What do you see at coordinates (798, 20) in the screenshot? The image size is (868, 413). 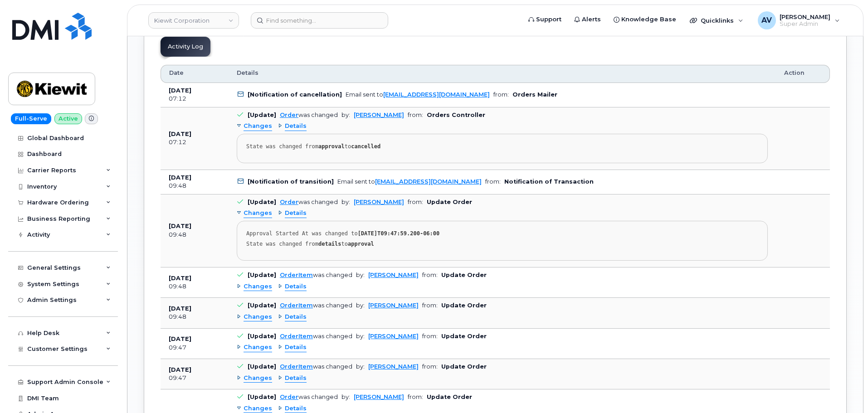 I see `div: Artem Volkov` at bounding box center [798, 20].